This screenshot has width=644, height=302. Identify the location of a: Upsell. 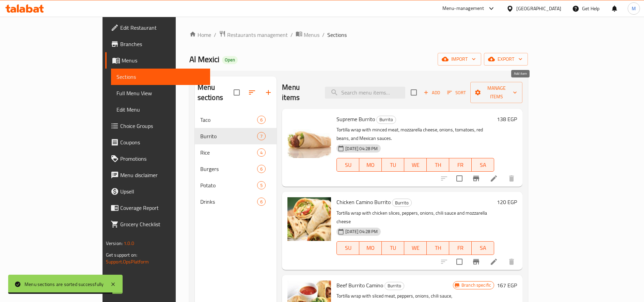
(158, 191).